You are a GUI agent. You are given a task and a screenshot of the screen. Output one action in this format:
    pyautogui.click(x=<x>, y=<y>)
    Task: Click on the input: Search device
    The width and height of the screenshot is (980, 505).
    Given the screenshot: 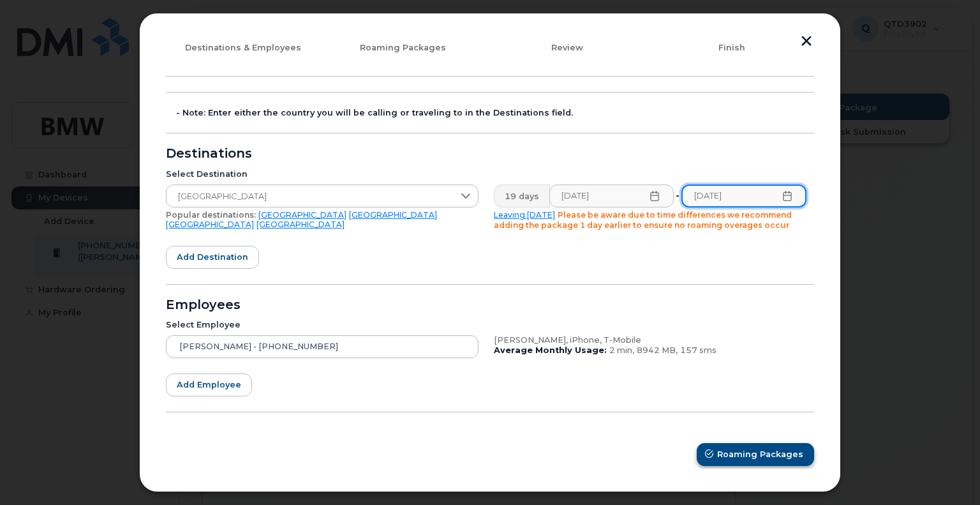 What is the action you would take?
    pyautogui.click(x=322, y=347)
    